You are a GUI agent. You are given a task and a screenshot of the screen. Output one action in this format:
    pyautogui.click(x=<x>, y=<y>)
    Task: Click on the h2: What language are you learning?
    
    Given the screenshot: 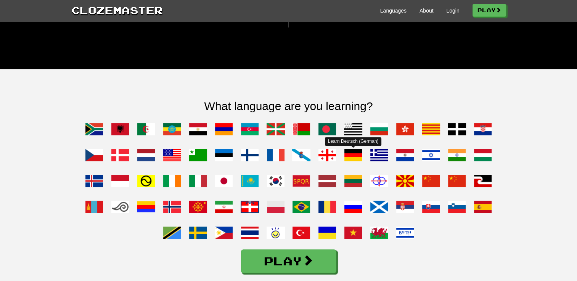 What is the action you would take?
    pyautogui.click(x=289, y=106)
    